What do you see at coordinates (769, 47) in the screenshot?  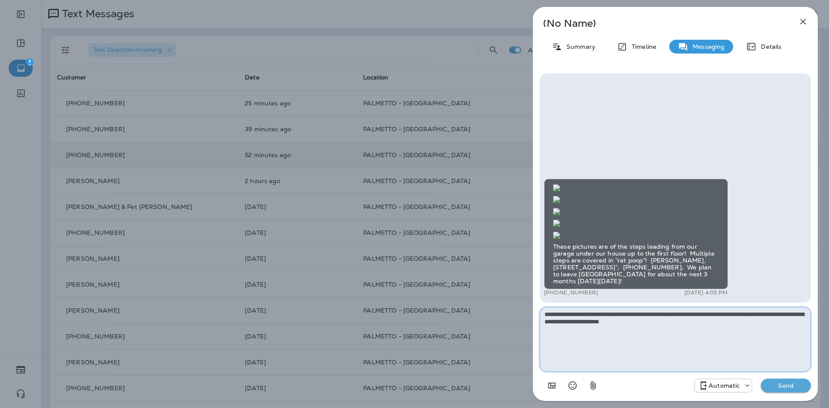 I see `p: Details` at bounding box center [769, 47].